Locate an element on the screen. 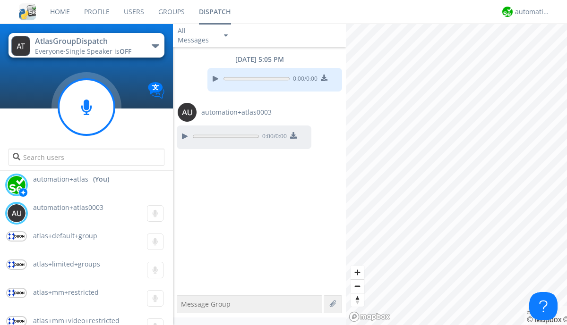  div: (You) is located at coordinates (101, 179).